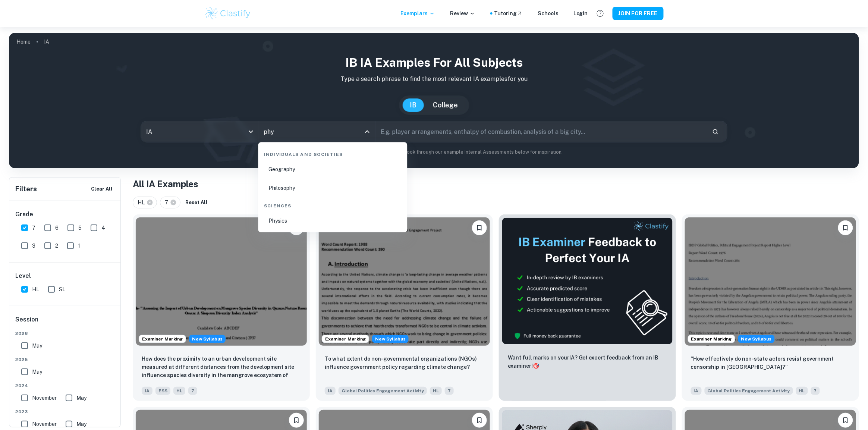 The width and height of the screenshot is (868, 430). I want to click on button: College, so click(446, 105).